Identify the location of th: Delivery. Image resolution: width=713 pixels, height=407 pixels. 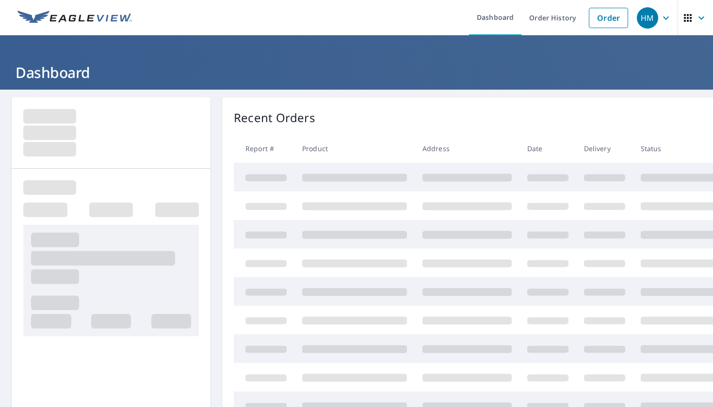
(604, 148).